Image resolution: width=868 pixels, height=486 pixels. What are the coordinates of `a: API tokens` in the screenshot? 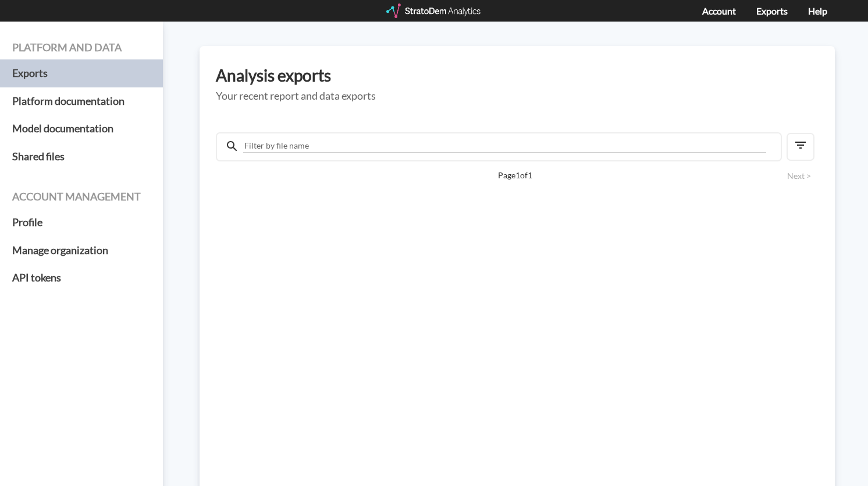 It's located at (82, 278).